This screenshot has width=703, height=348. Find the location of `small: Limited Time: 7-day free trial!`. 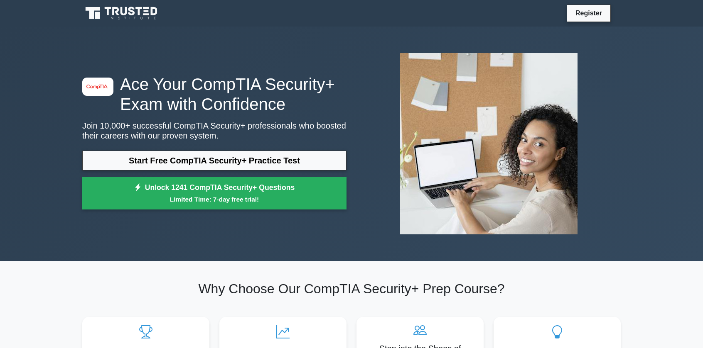

small: Limited Time: 7-day free trial! is located at coordinates (214, 199).